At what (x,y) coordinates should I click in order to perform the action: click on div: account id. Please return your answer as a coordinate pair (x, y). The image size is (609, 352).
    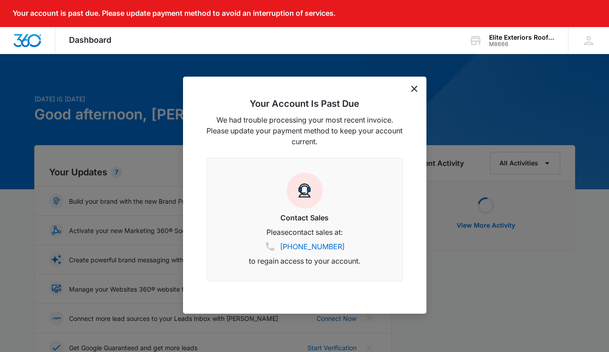
    Looking at the image, I should click on (522, 44).